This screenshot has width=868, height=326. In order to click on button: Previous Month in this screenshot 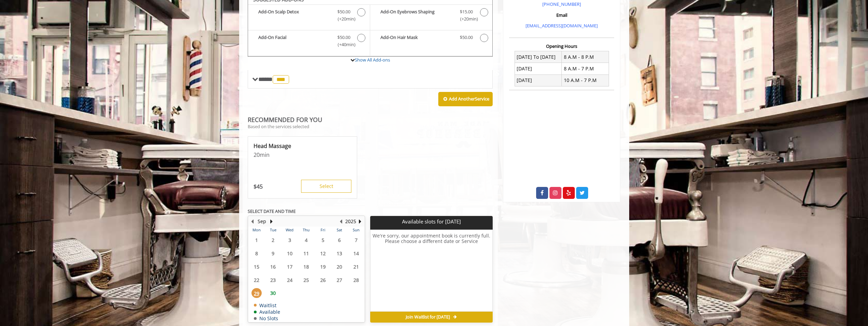, I will do `click(253, 221)`.